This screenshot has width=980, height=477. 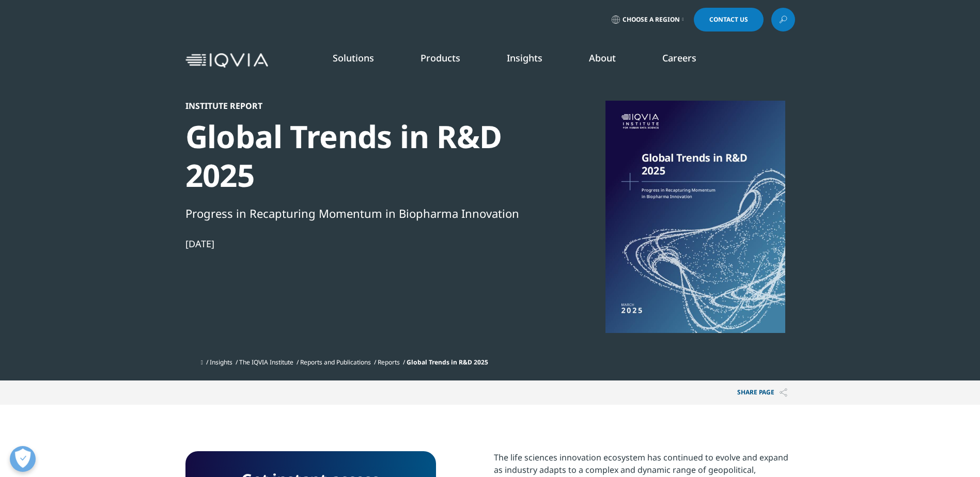 What do you see at coordinates (23, 459) in the screenshot?
I see `button: 優先設定センターを開く` at bounding box center [23, 459].